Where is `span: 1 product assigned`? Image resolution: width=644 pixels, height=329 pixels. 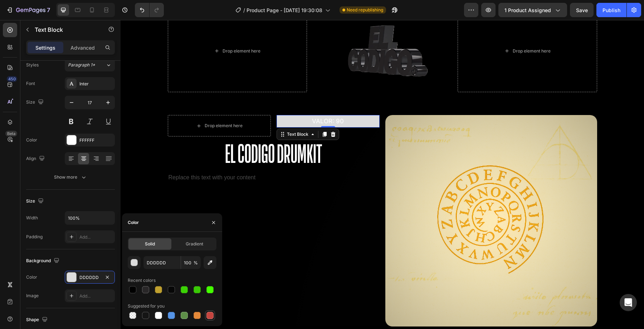
span: 1 product assigned is located at coordinates (527, 10).